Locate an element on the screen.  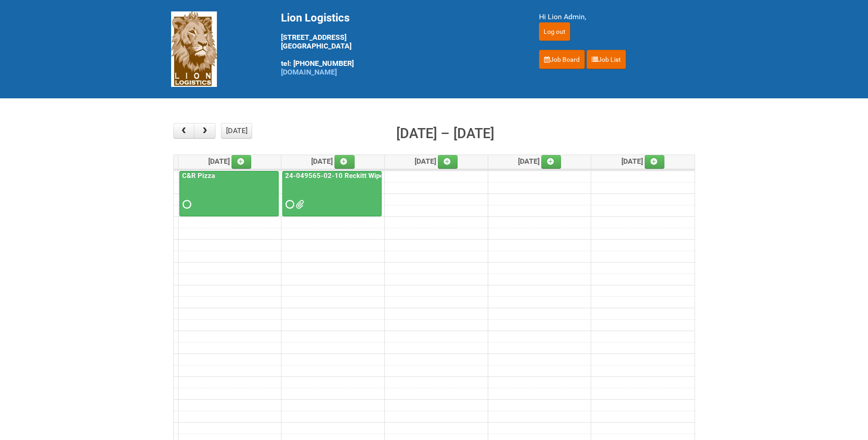
img: Lion Logistics is located at coordinates (194, 49).